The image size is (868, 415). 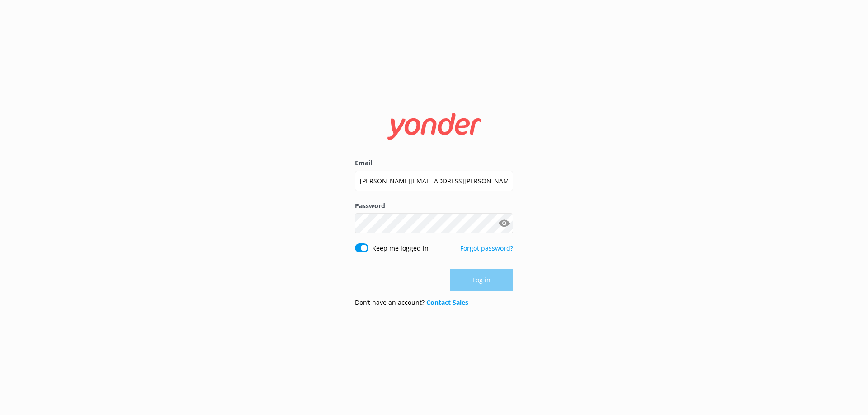 What do you see at coordinates (400, 249) in the screenshot?
I see `label: Keep me logged in` at bounding box center [400, 249].